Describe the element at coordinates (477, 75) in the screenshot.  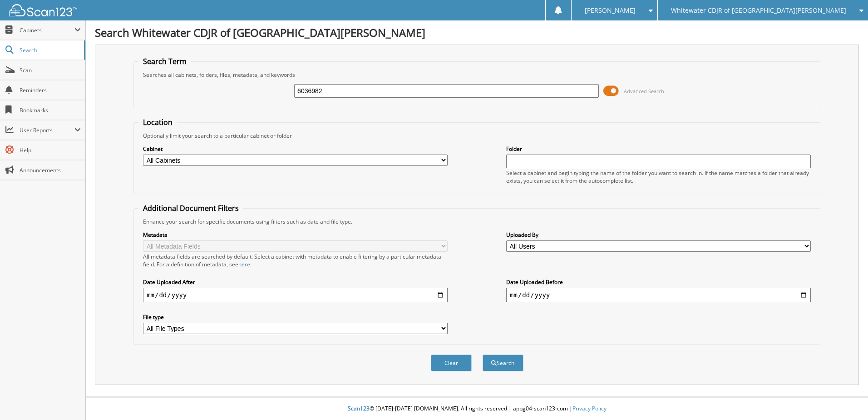
I see `div: Searches all cabinets, folders, files, metadata, and keywords` at that location.